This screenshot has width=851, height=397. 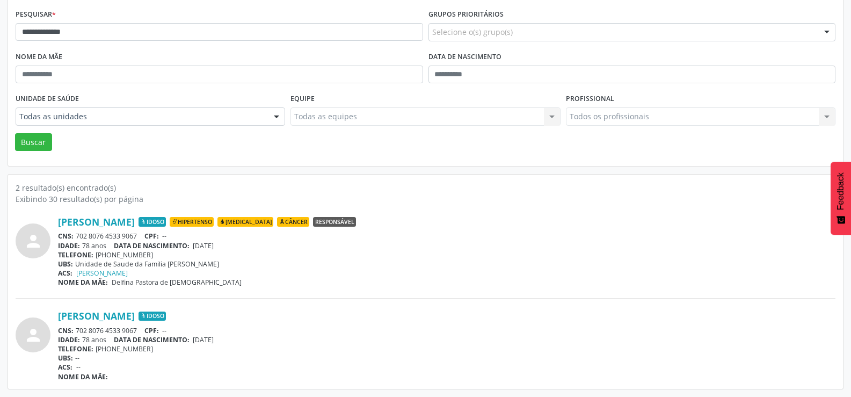 What do you see at coordinates (425, 187) in the screenshot?
I see `div: 2 resultado(s) encontrado(s)` at bounding box center [425, 187].